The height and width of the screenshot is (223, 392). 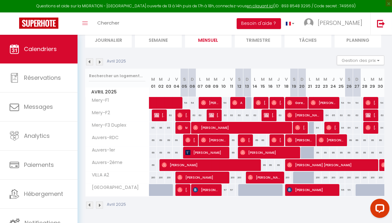 I want to click on li: Planning, so click(x=357, y=40).